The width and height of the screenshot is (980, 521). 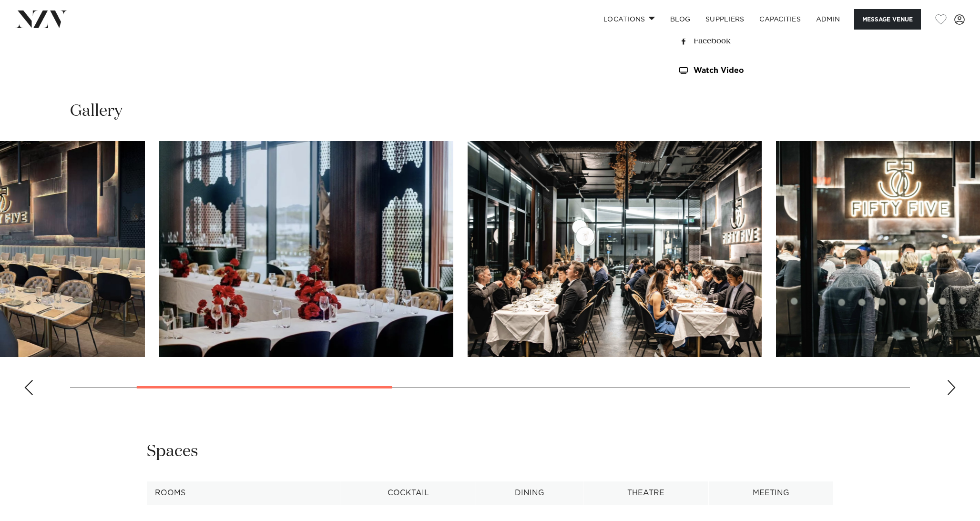 What do you see at coordinates (827, 19) in the screenshot?
I see `a: ADMIN` at bounding box center [827, 19].